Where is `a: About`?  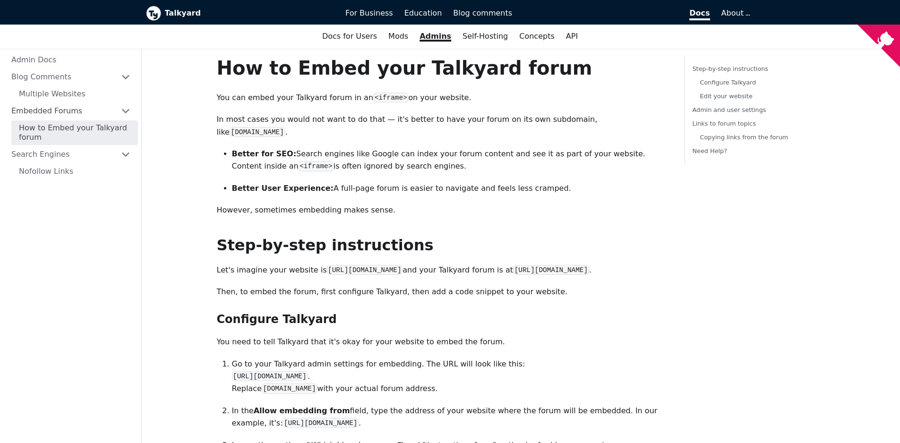
a: About is located at coordinates (735, 13).